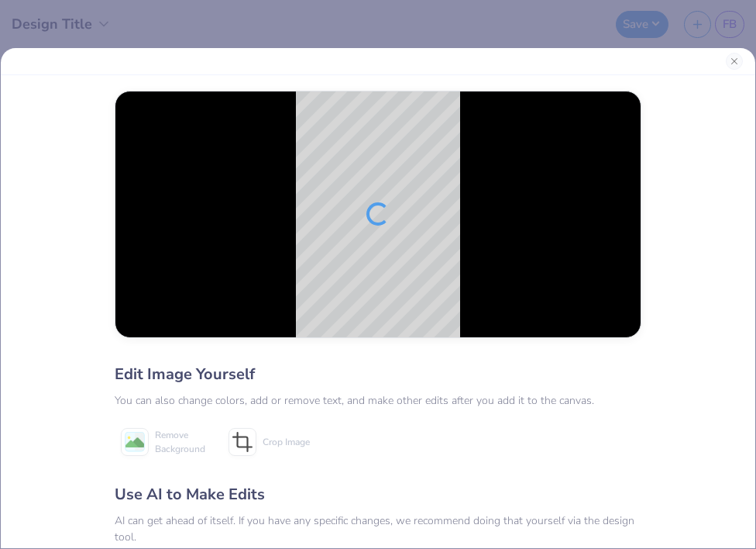  I want to click on div: You can also change colors, add or remove text, and make other edits after you add it to the canvas., so click(378, 400).